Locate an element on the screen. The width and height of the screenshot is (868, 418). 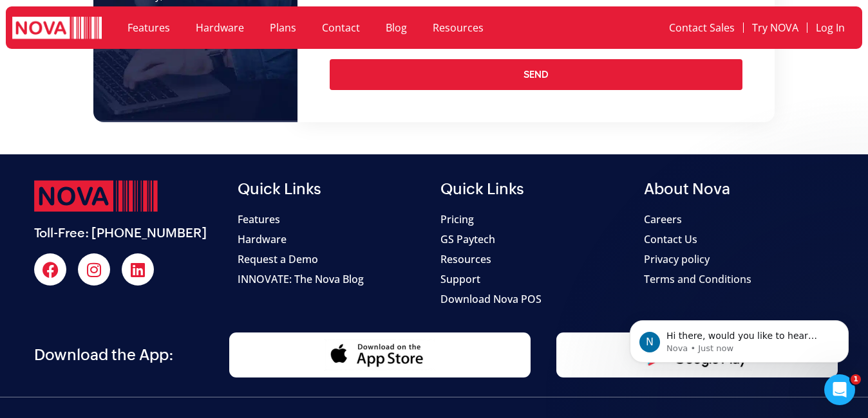
span: Pricing is located at coordinates (457, 219).